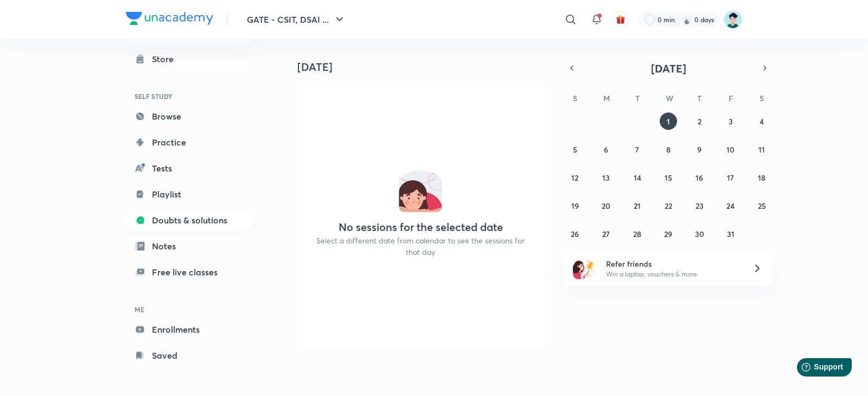 Image resolution: width=868 pixels, height=396 pixels. Describe the element at coordinates (668, 149) in the screenshot. I see `button: October 8, 2025` at that location.